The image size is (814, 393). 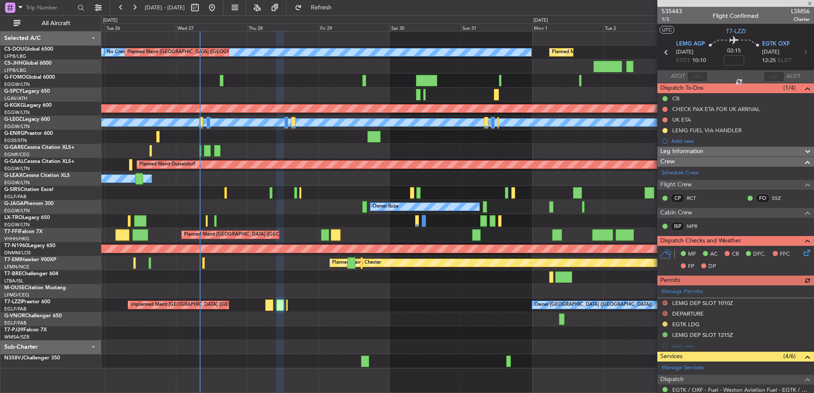 What do you see at coordinates (37, 176) in the screenshot?
I see `a: G-LEAXCessna Citation XLS` at bounding box center [37, 176].